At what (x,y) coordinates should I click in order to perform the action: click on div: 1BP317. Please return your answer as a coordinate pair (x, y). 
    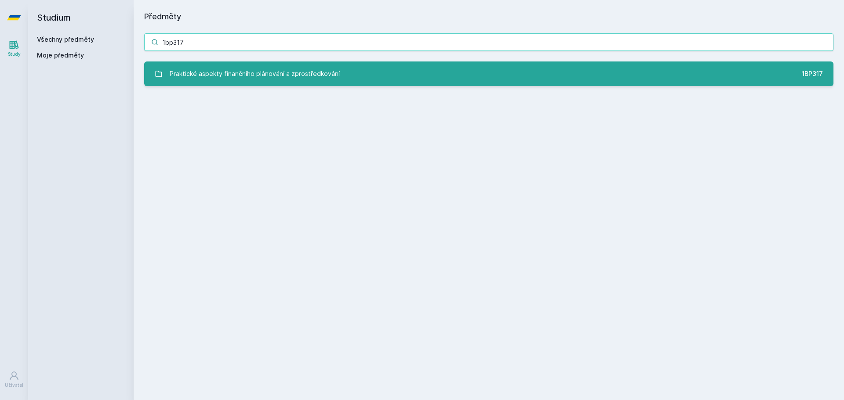
    Looking at the image, I should click on (812, 74).